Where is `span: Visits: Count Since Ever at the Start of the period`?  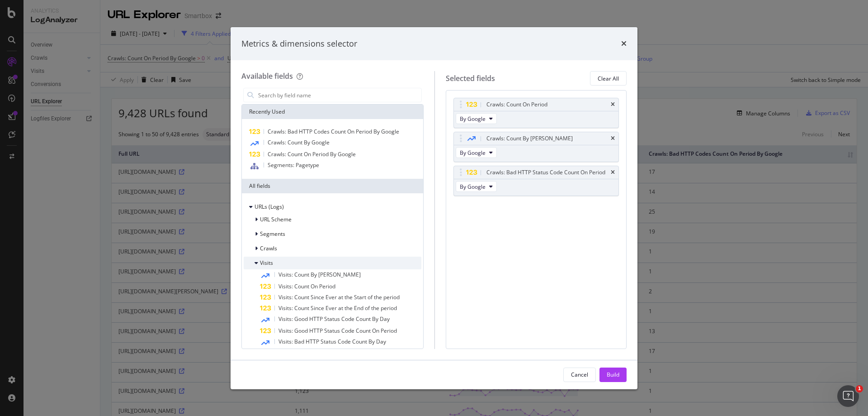 span: Visits: Count Since Ever at the Start of the period is located at coordinates (339, 297).